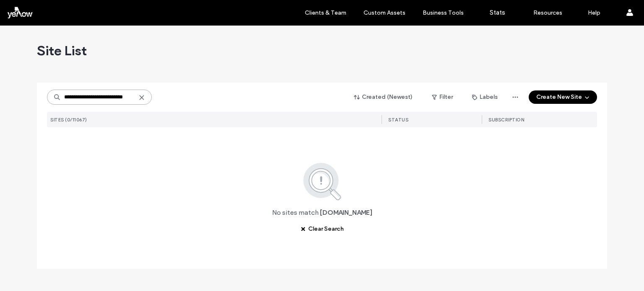  What do you see at coordinates (485, 97) in the screenshot?
I see `button: Labels` at bounding box center [485, 97].